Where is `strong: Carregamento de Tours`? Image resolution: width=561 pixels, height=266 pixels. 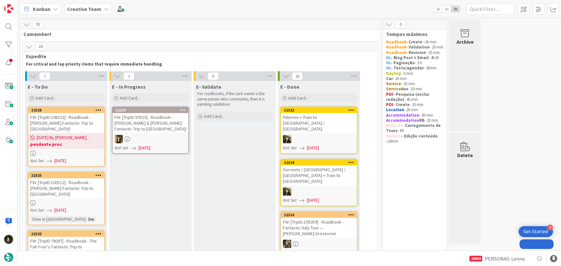 strong: Carregamento de Tours is located at coordinates (414, 128).